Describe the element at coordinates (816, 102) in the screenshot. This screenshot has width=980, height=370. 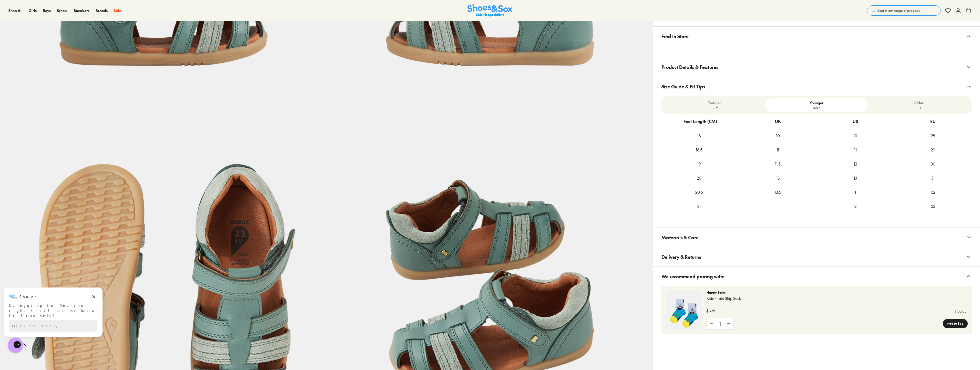
I see `p: Younger` at that location.